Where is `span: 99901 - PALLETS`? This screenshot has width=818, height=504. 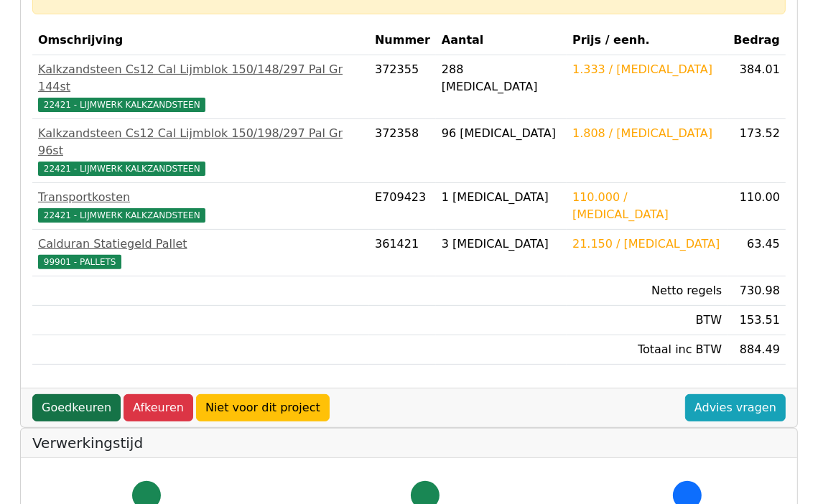 span: 99901 - PALLETS is located at coordinates (80, 262).